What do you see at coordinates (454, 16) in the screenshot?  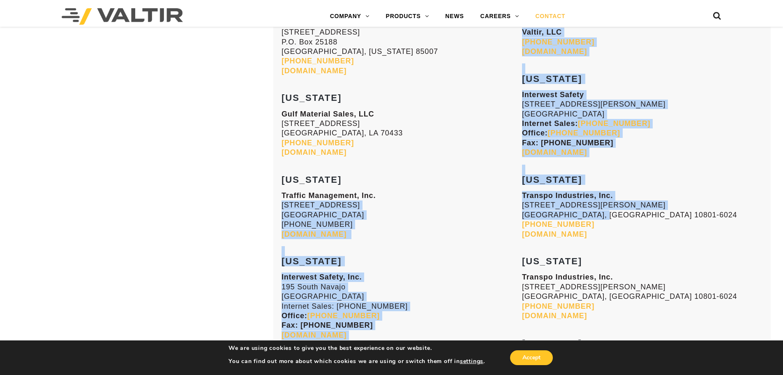 I see `a: NEWS` at bounding box center [454, 16].